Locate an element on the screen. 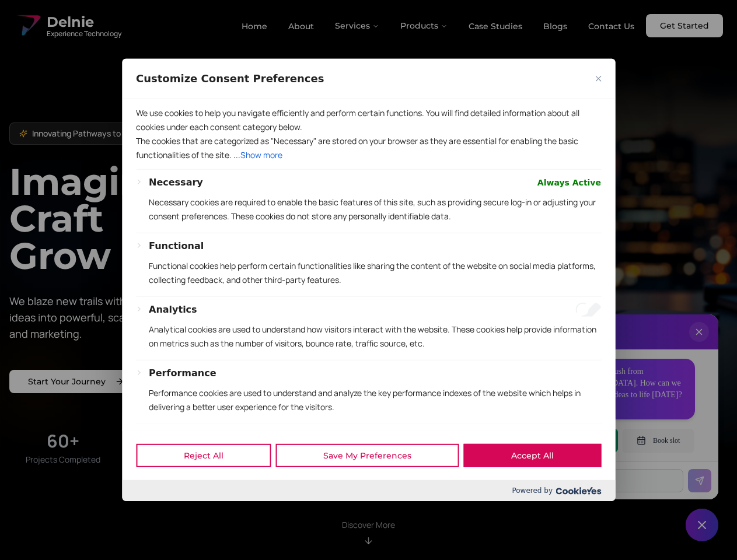 The height and width of the screenshot is (560, 737). p: Analytical cookies are used to understand how visitors interact with the website. These cookies h... is located at coordinates (375, 337).